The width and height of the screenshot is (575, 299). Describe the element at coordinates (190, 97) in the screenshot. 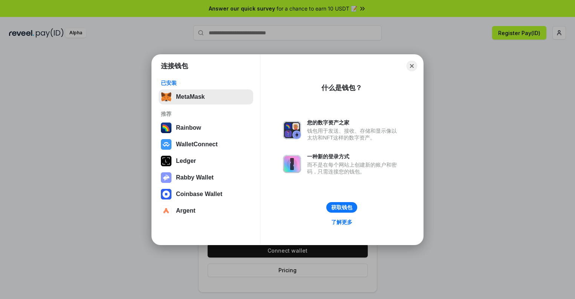

I see `div: MetaMask` at that location.